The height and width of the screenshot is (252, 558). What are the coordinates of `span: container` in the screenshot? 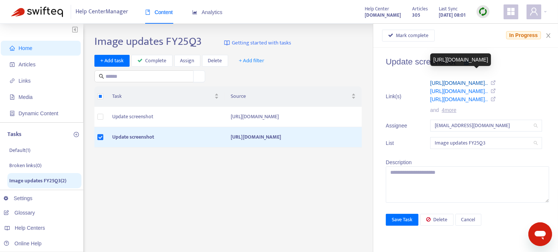 It's located at (12, 113).